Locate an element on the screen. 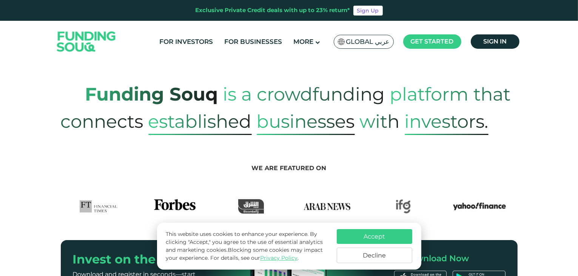  strong: Funding Souq is located at coordinates (152, 94).